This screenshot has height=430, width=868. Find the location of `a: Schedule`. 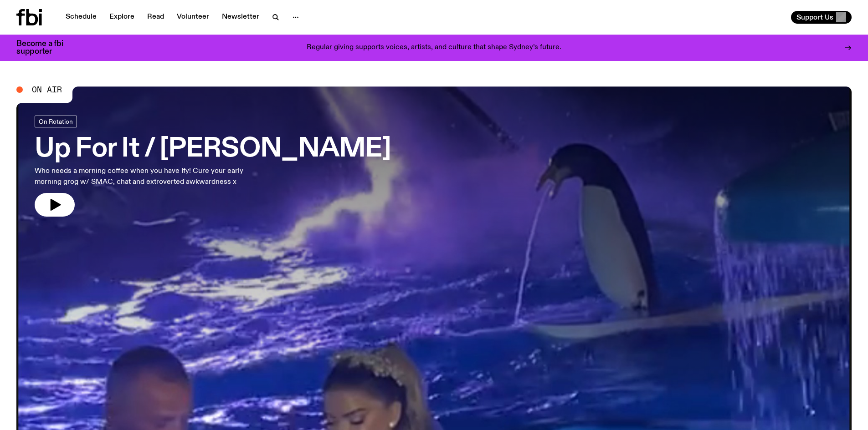

a: Schedule is located at coordinates (81, 17).